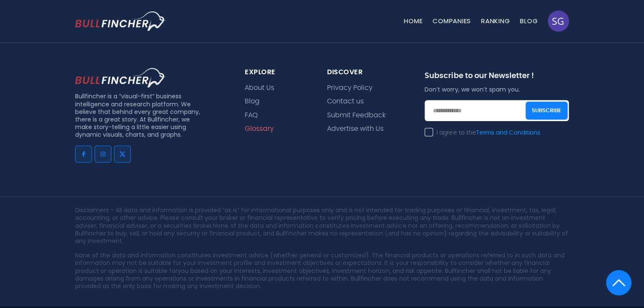  What do you see at coordinates (120, 21) in the screenshot?
I see `a: Go to homepage` at bounding box center [120, 21].